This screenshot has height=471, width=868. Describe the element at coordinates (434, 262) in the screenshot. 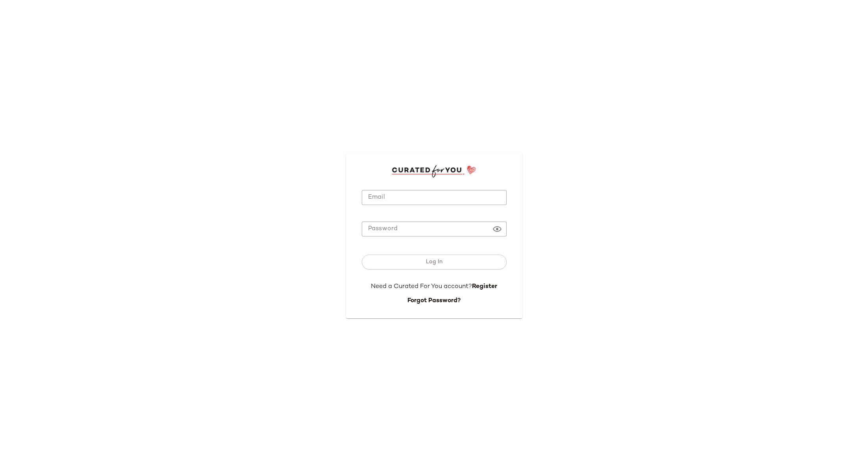

I see `button: Log In` at that location.